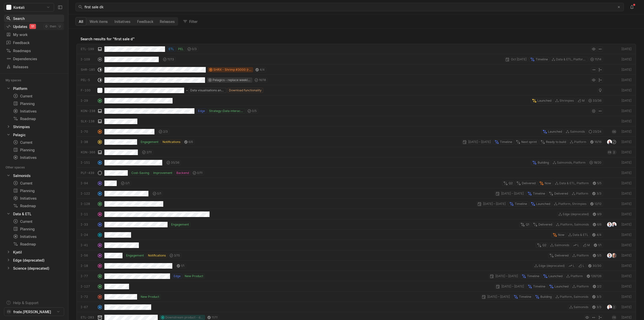 The image size is (644, 320). I want to click on span: Data visualisations and accessibility, so click(207, 90).